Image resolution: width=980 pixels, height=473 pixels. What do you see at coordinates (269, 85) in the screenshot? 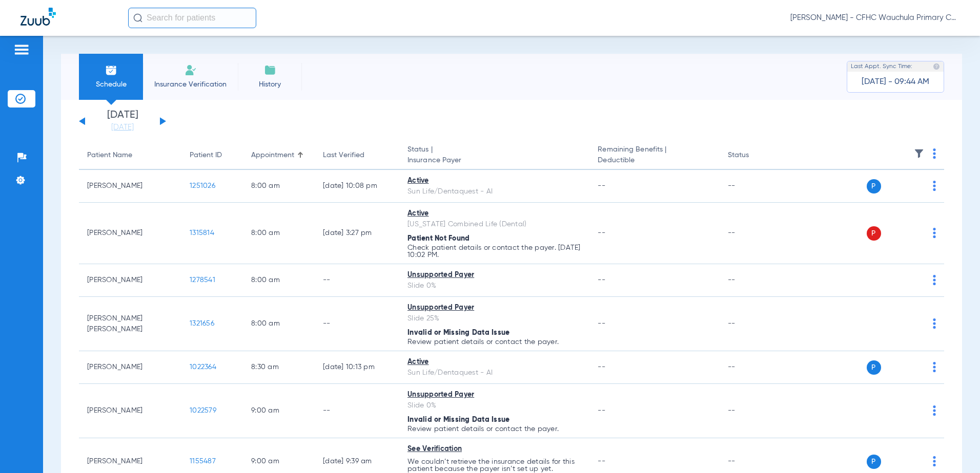
I see `span: History` at bounding box center [269, 85].